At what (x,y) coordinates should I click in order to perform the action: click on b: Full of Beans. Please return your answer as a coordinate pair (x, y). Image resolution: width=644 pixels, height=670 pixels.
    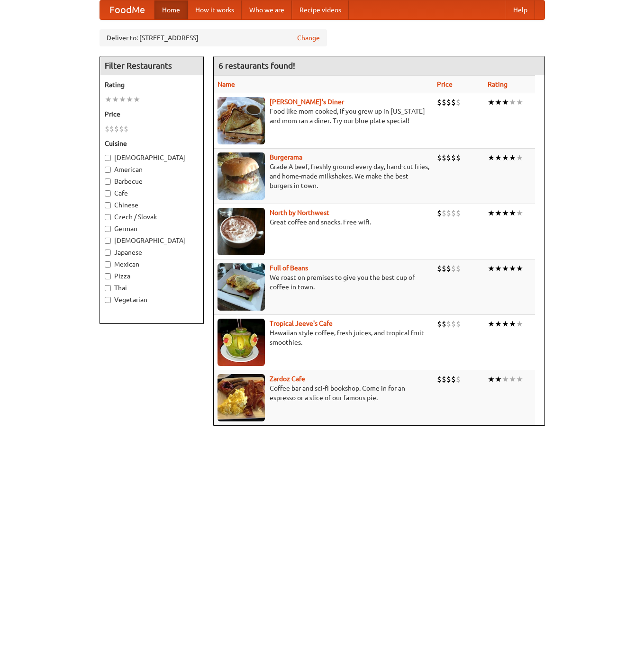
    Looking at the image, I should click on (288, 268).